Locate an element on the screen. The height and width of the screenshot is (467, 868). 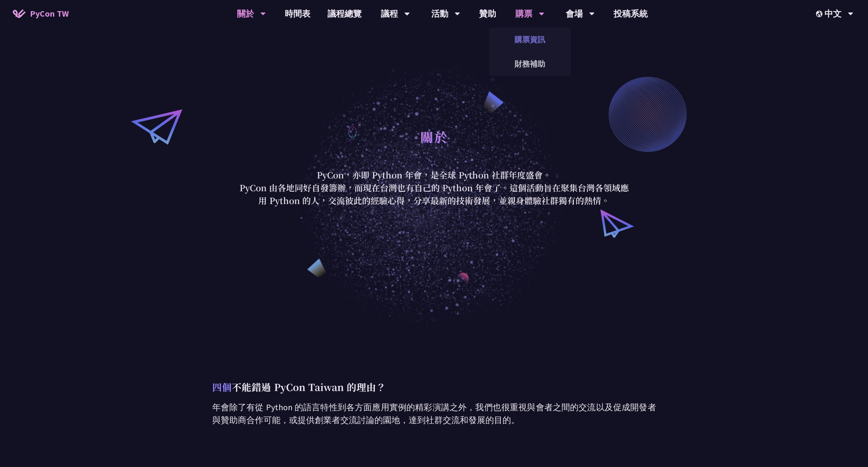
a: 財務補助 is located at coordinates (530, 63).